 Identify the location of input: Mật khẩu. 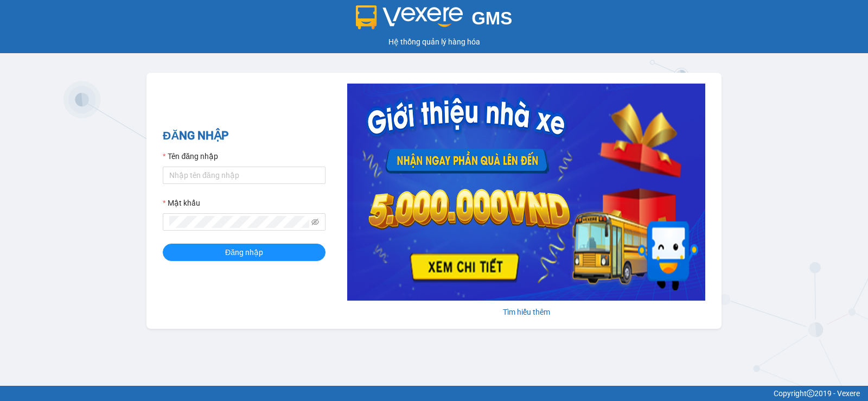
(239, 222).